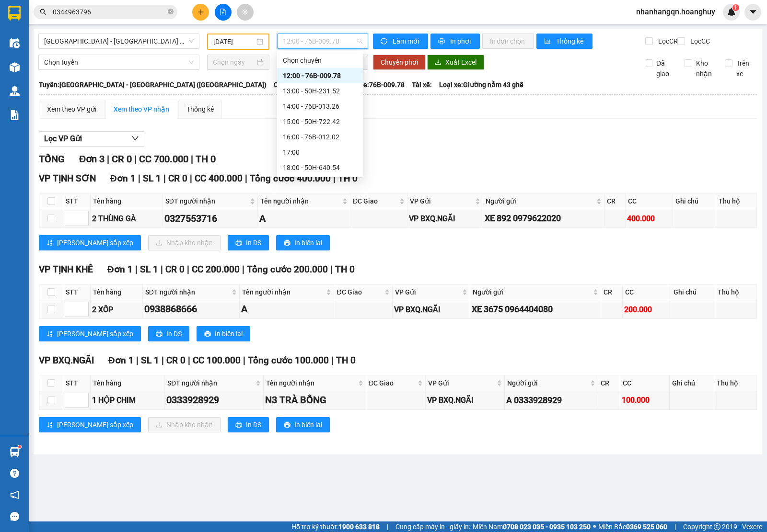 The image size is (767, 532). What do you see at coordinates (455, 41) in the screenshot?
I see `button: printerIn phơi` at bounding box center [455, 41].